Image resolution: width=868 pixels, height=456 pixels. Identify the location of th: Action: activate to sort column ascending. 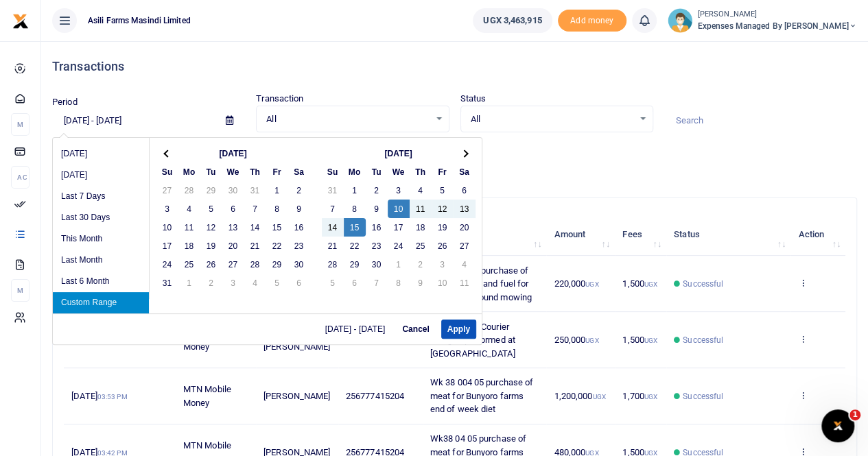
(818, 235).